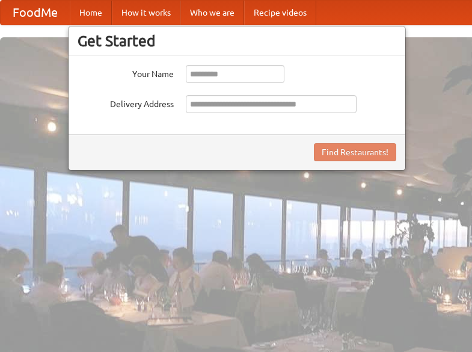 The image size is (472, 352). What do you see at coordinates (91, 13) in the screenshot?
I see `a: Home` at bounding box center [91, 13].